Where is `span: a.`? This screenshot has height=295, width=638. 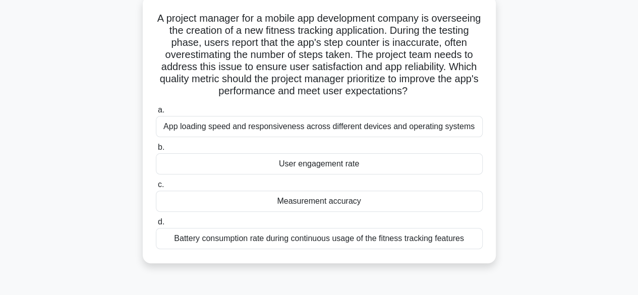
span: a. is located at coordinates (161, 110).